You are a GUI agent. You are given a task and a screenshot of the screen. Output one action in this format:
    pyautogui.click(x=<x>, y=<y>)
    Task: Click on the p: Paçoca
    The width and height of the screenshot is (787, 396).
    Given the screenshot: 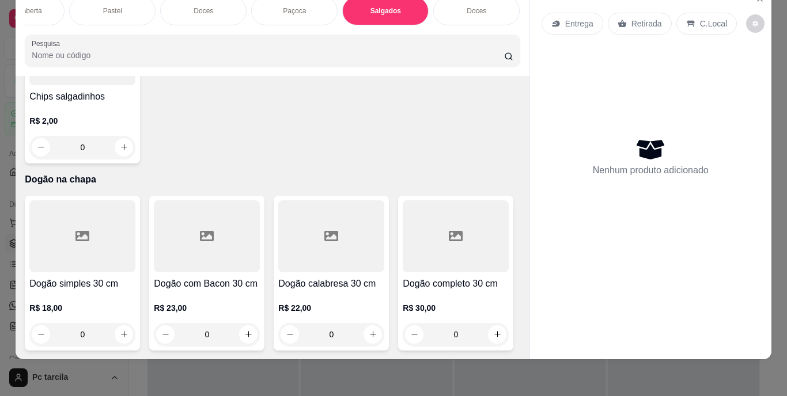 What is the action you would take?
    pyautogui.click(x=294, y=11)
    